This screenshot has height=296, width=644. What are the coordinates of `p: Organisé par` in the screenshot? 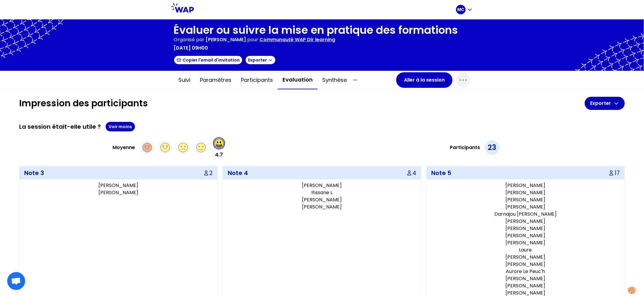 It's located at (189, 40).